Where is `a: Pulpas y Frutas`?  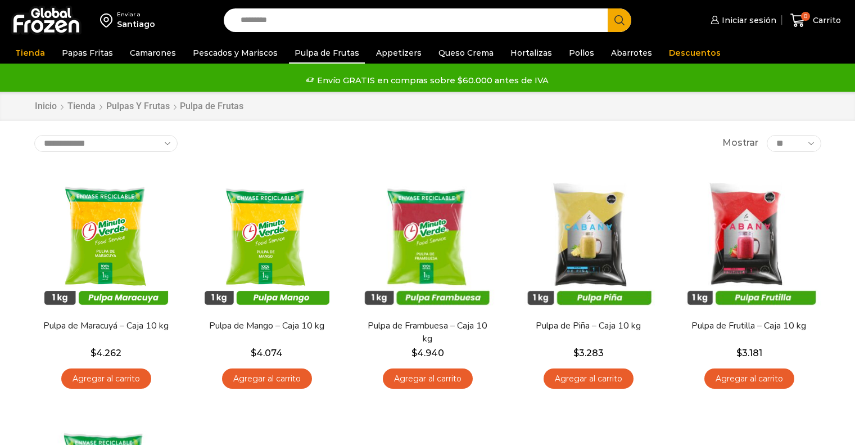 a: Pulpas y Frutas is located at coordinates (138, 106).